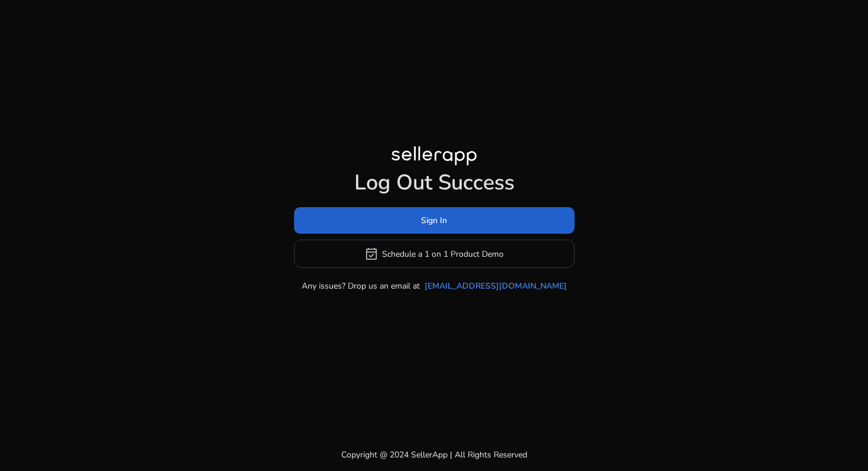 Image resolution: width=868 pixels, height=471 pixels. I want to click on button: Sign In, so click(434, 220).